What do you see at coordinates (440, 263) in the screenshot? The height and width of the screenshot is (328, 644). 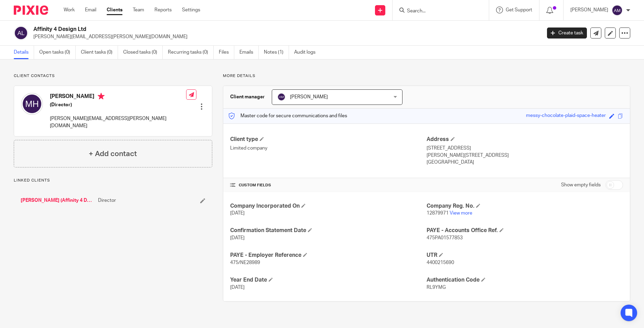 I see `span: 4400215690` at bounding box center [440, 263].